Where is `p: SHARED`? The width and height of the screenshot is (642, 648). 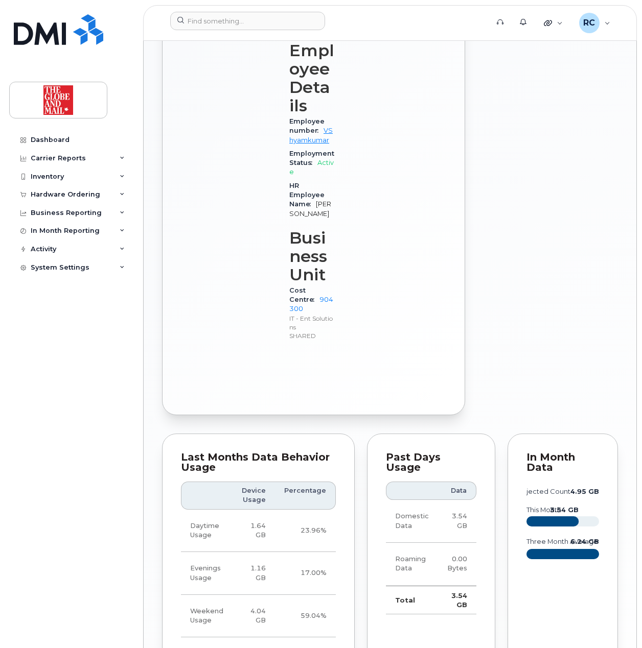
p: SHARED is located at coordinates (312, 336).